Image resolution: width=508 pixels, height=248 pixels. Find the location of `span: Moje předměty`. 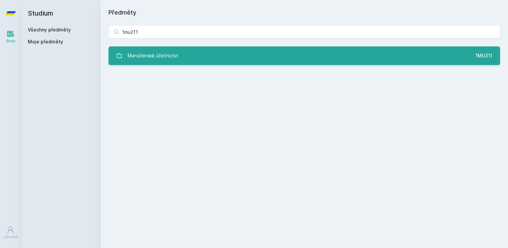

span: Moje předměty is located at coordinates (45, 42).